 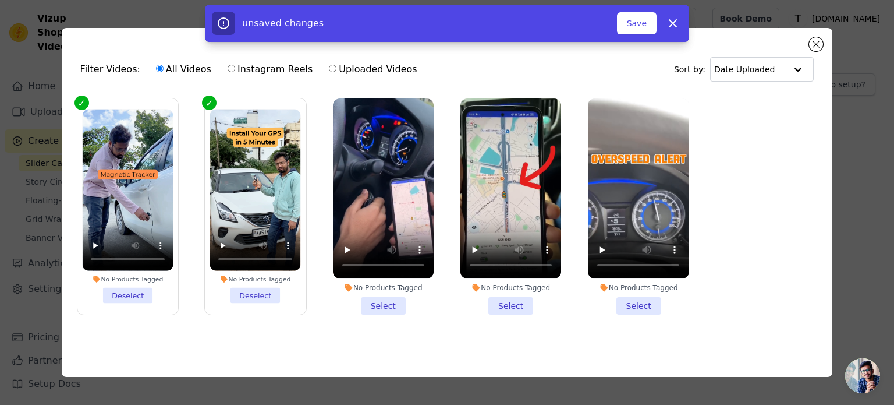 I want to click on label: All Videos, so click(x=183, y=69).